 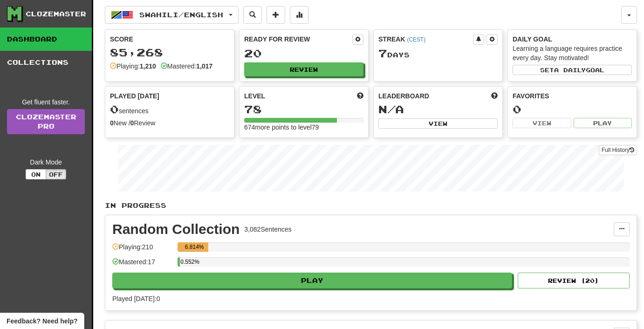 What do you see at coordinates (148, 66) in the screenshot?
I see `strong: 1,210` at bounding box center [148, 66].